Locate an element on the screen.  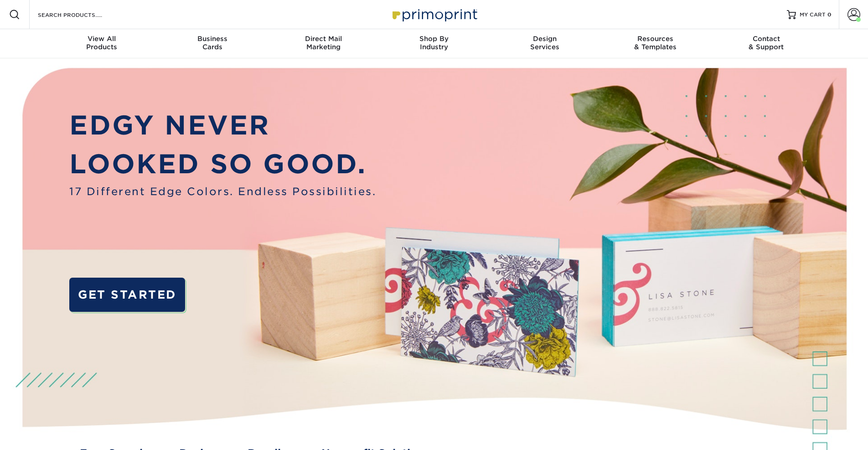
div: & Support is located at coordinates (766, 43).